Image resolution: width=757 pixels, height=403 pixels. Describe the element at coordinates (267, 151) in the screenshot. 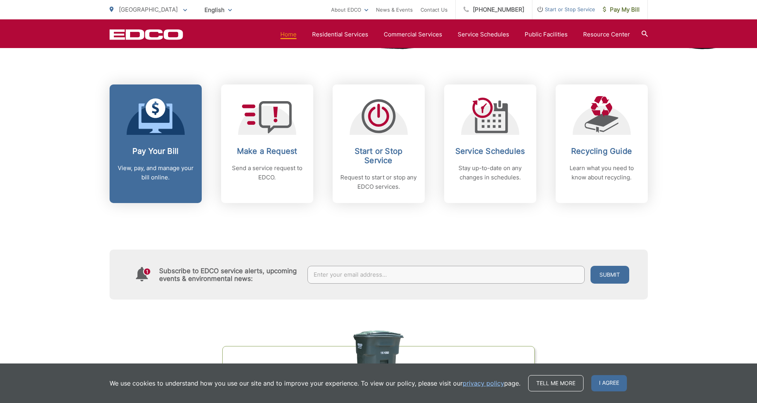

I see `h2: Make a Request` at that location.